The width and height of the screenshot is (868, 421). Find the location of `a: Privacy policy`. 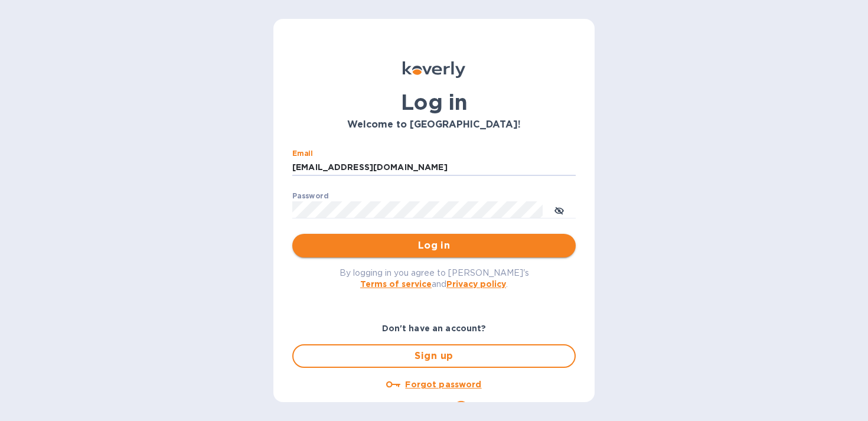

a: Privacy policy is located at coordinates (476, 284).